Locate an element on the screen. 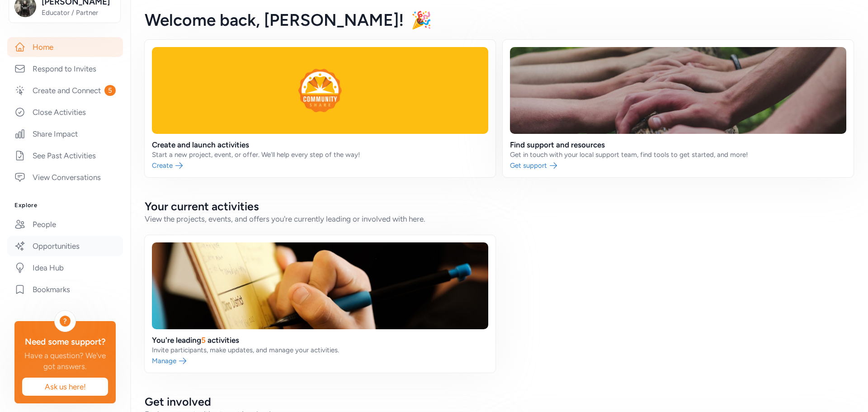 The height and width of the screenshot is (412, 868). button: Ask us here! is located at coordinates (65, 387).